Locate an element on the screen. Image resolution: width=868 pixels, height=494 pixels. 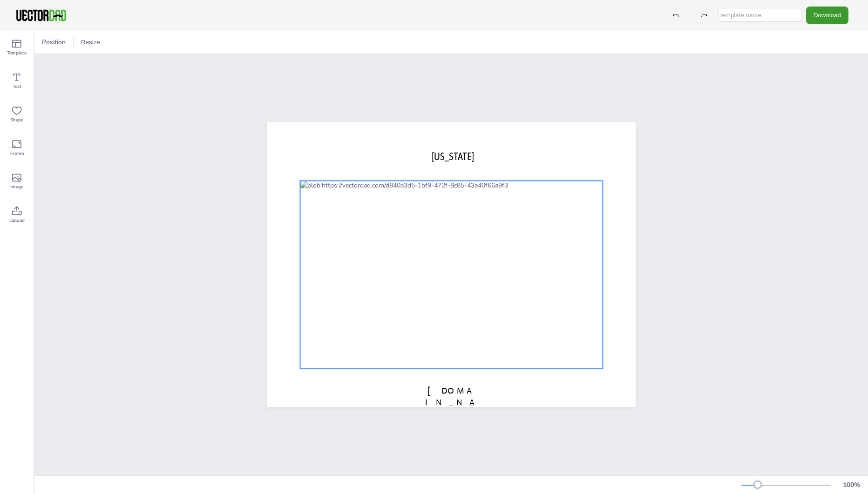
span: Template is located at coordinates (17, 53).